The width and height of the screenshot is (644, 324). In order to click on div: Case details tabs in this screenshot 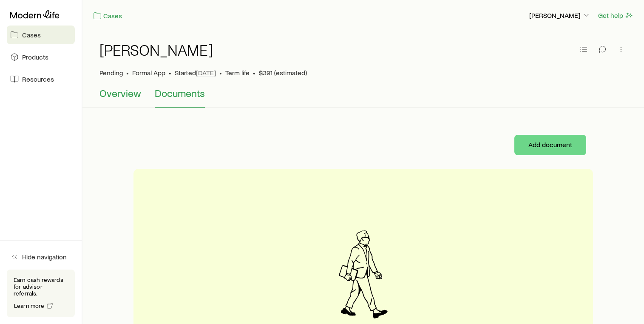, I will do `click(363, 97)`.